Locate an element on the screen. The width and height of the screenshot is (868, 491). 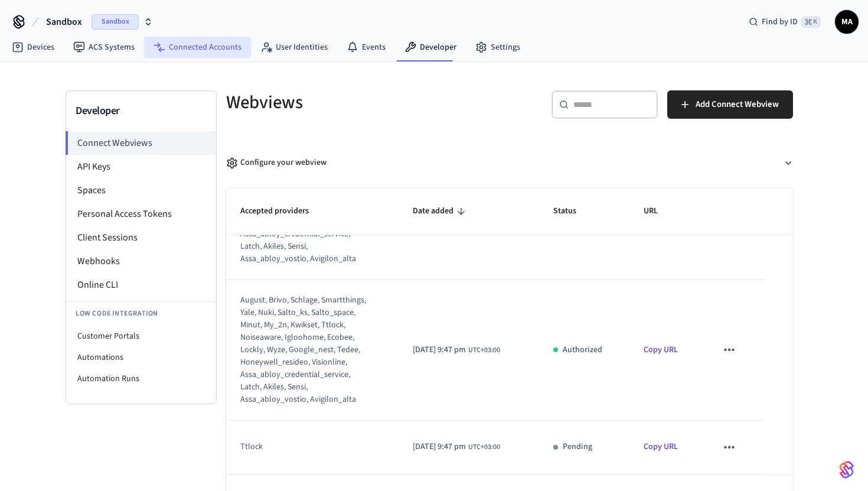
li: Spaces is located at coordinates (141, 190).